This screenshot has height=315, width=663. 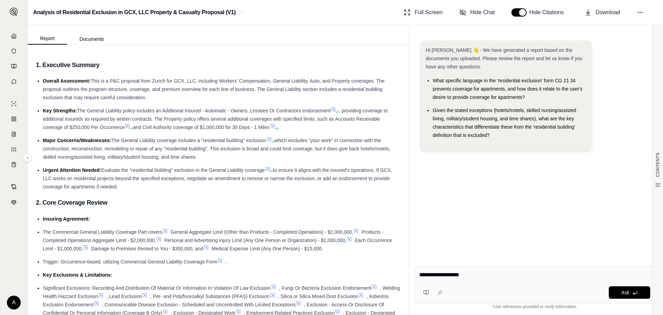 I want to click on a: Home, so click(x=14, y=36).